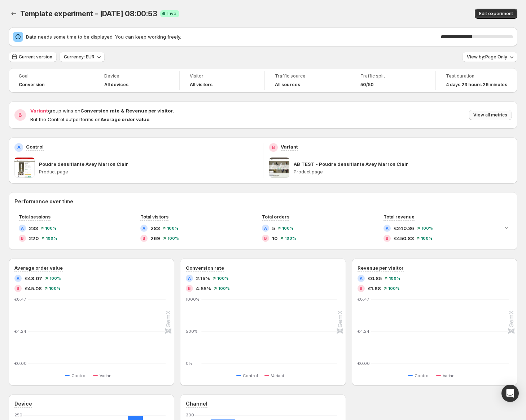 Image resolution: width=526 pixels, height=420 pixels. I want to click on p: Variant, so click(289, 147).